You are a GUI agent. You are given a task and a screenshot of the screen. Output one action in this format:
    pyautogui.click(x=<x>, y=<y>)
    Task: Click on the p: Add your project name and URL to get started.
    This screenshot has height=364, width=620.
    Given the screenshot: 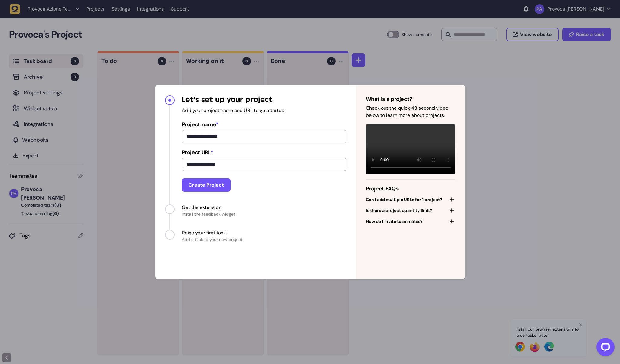 What is the action you would take?
    pyautogui.click(x=265, y=111)
    